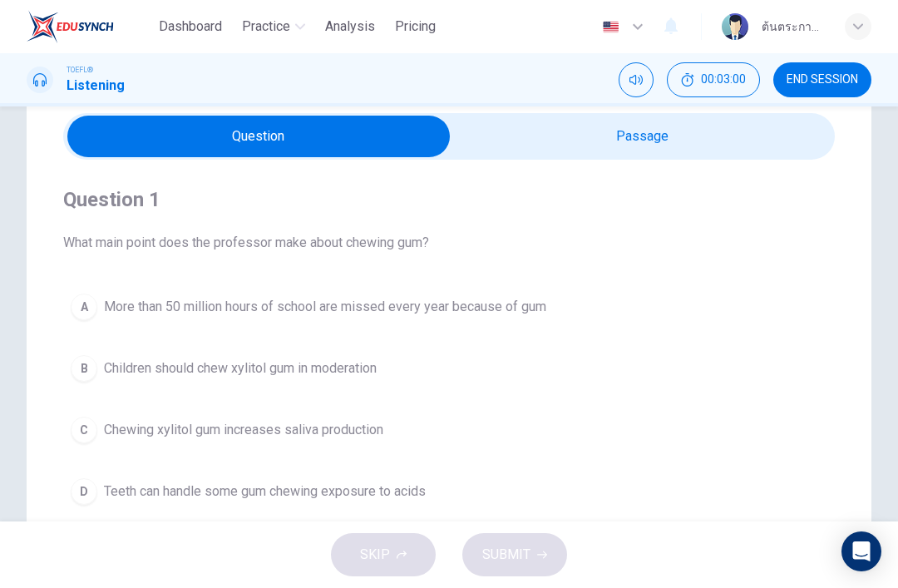  What do you see at coordinates (84, 368) in the screenshot?
I see `div: B` at bounding box center [84, 368].